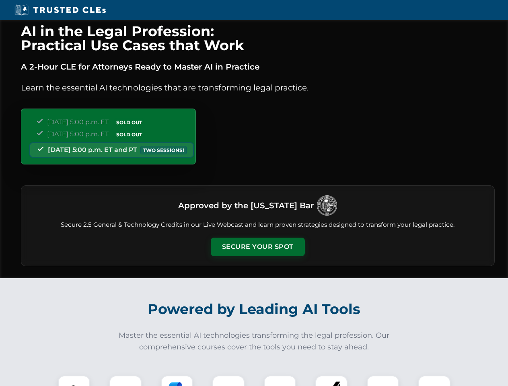 The image size is (508, 386). I want to click on p: Secure 2.5 General & Technology Credits in our Live Webcast and learn proven strategies designed ..., so click(258, 225).